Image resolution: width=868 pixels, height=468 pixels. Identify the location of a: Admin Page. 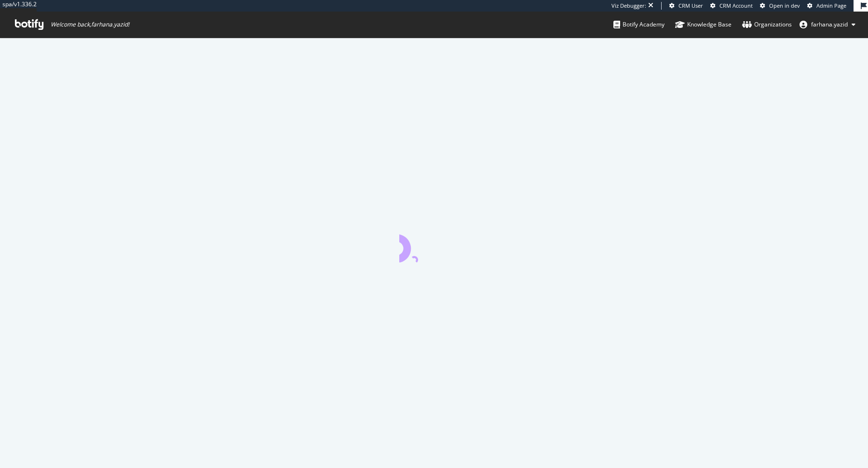
(826, 6).